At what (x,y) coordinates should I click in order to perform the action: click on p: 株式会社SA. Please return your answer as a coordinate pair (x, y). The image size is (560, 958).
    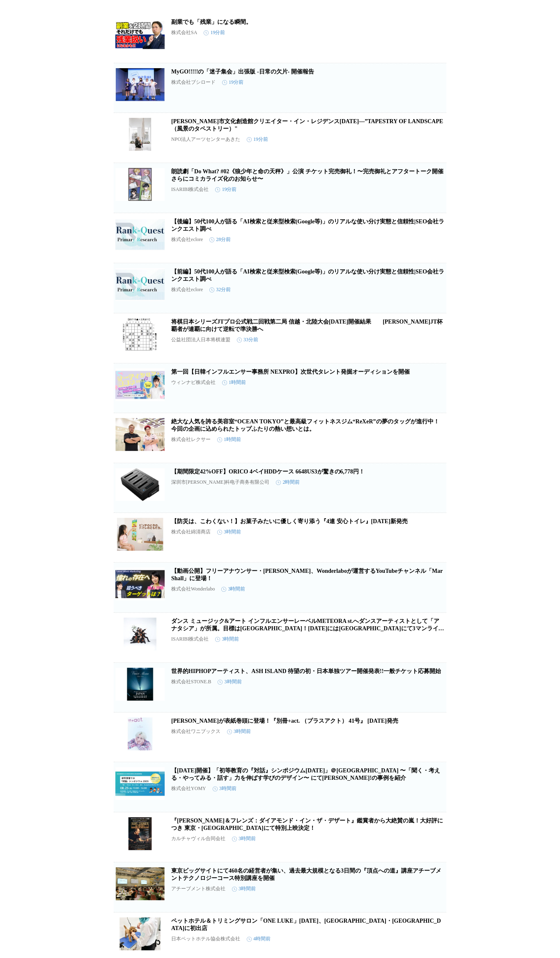
    Looking at the image, I should click on (183, 33).